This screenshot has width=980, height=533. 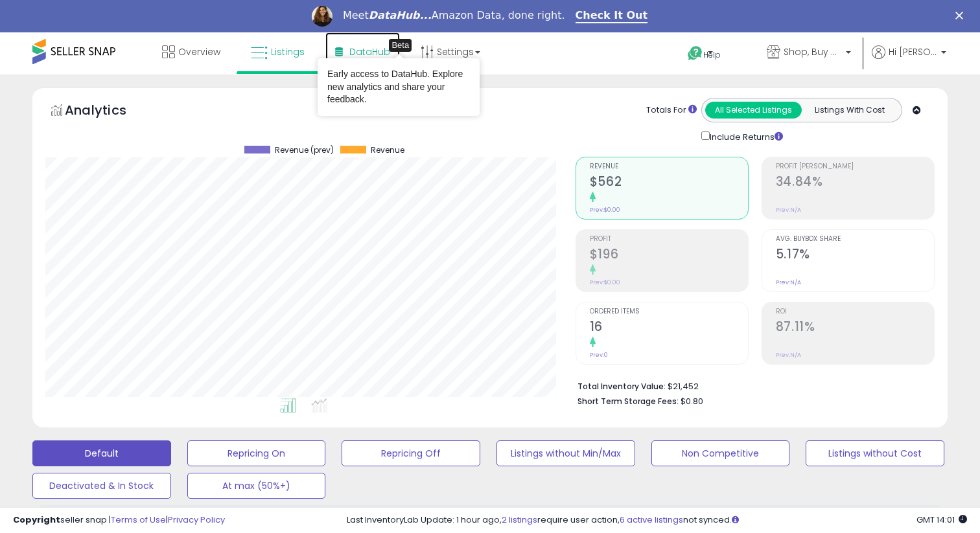 I want to click on div: Meet Amazon Data, done right., so click(x=454, y=16).